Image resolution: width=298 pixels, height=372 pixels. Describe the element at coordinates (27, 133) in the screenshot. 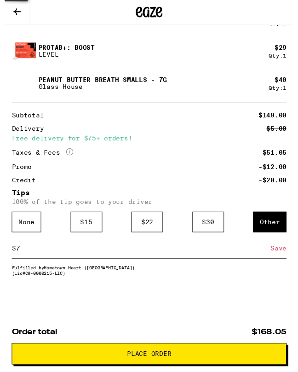

I see `div: Delivery` at that location.